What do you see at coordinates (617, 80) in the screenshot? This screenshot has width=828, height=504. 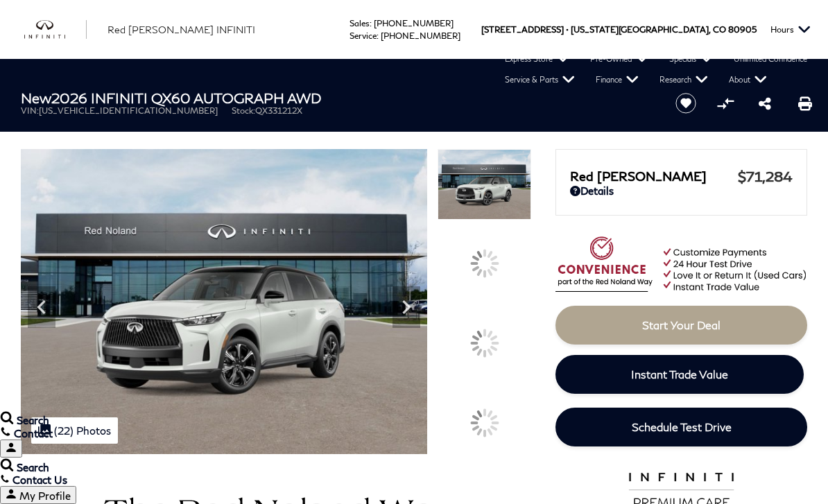 I see `a: Finance` at bounding box center [617, 80].